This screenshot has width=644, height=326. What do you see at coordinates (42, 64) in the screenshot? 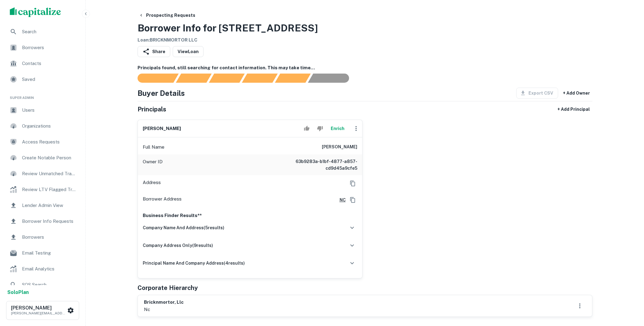
I see `a: Contacts` at bounding box center [42, 64].